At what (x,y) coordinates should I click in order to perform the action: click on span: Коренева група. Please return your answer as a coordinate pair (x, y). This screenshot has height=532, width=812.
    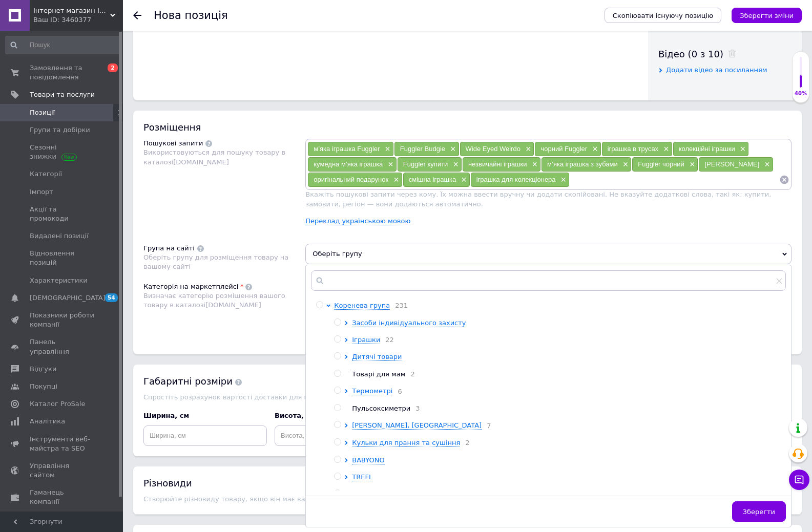
    Looking at the image, I should click on (362, 305).